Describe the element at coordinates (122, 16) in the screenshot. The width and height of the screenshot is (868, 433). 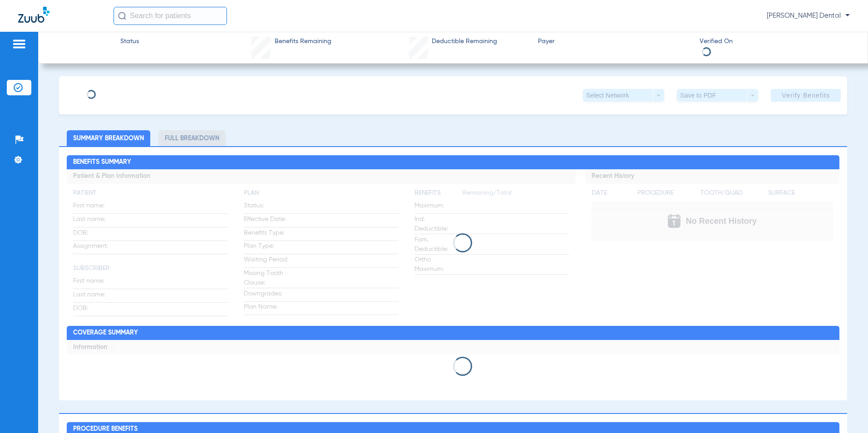
I see `img: Search Icon` at that location.